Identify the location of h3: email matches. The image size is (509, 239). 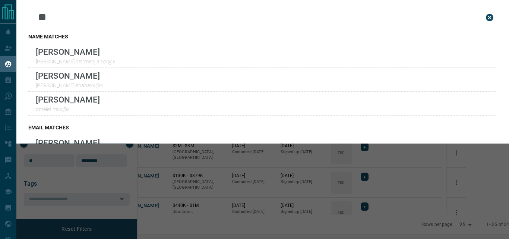
(263, 127).